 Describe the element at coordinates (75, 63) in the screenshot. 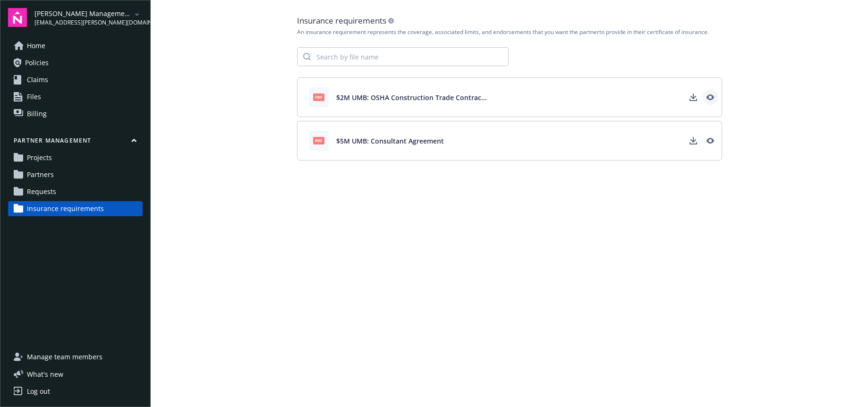

I see `a: Policies` at that location.